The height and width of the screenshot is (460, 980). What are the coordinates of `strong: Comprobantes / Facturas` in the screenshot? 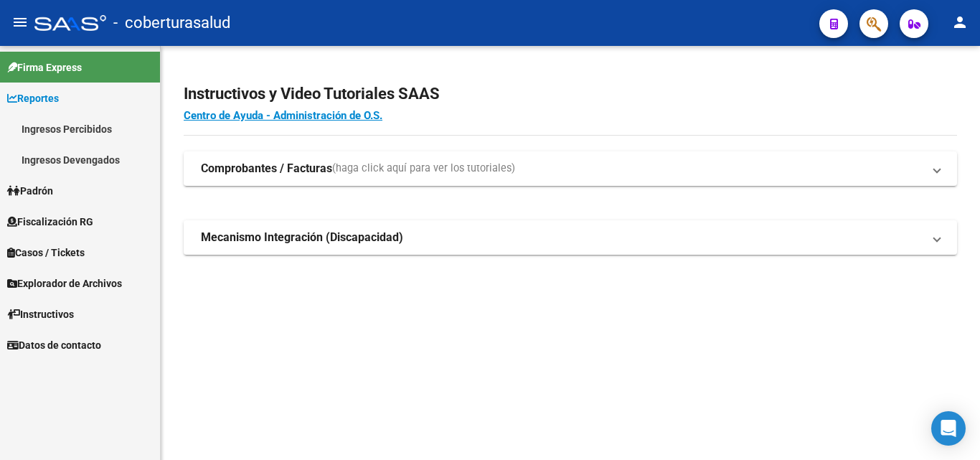 It's located at (266, 169).